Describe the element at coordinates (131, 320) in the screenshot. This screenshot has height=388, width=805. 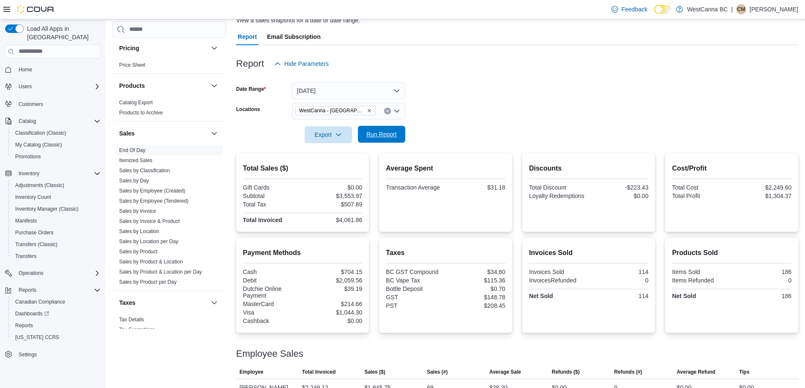
I see `a: Tax Details` at that location.